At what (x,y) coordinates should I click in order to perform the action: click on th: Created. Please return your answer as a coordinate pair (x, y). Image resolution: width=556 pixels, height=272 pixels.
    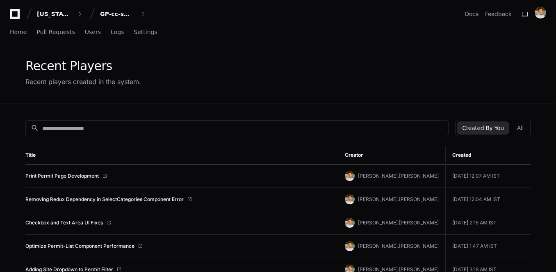
    Looking at the image, I should click on (488, 155).